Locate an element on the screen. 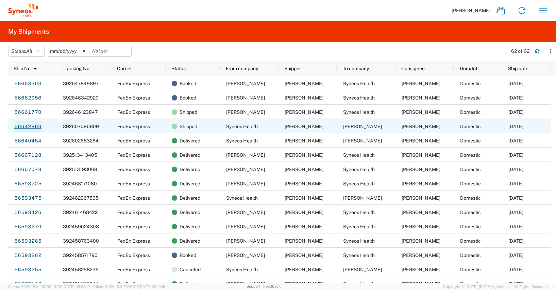 Image resolution: width=556 pixels, height=290 pixels. a: Feedback is located at coordinates (272, 286).